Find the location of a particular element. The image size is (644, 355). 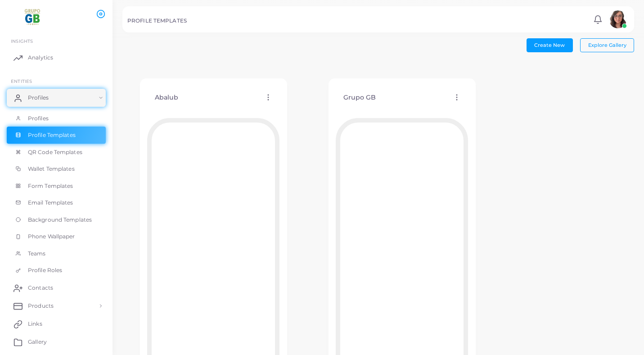

span: Teams is located at coordinates (37, 254).